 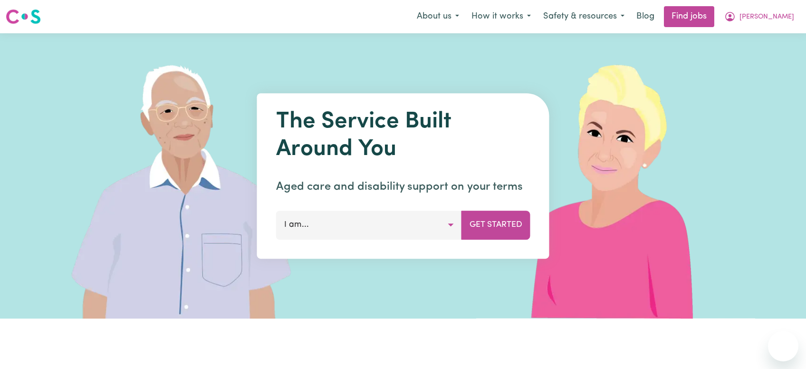 I want to click on button: How it works, so click(x=501, y=17).